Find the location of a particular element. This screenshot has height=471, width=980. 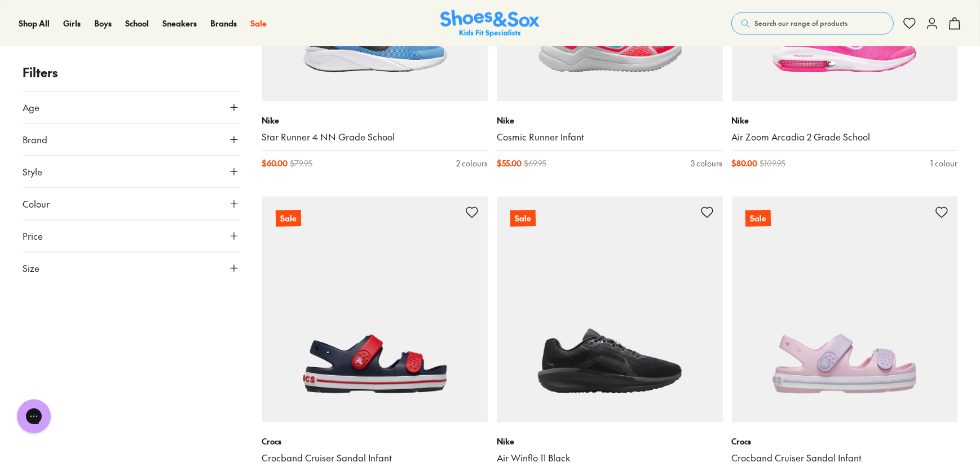

span: $ 69.95 is located at coordinates (535, 163).